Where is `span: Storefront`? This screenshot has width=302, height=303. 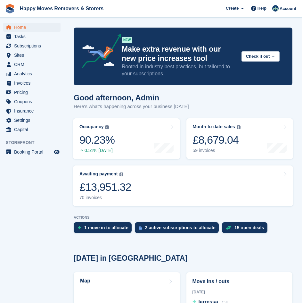 span: Storefront is located at coordinates (35, 143).